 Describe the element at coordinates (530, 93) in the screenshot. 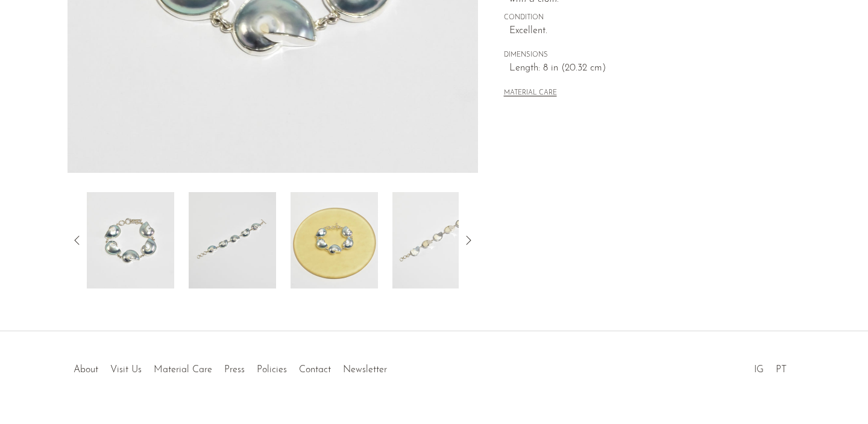

I see `button: MATERIAL CARE` at that location.